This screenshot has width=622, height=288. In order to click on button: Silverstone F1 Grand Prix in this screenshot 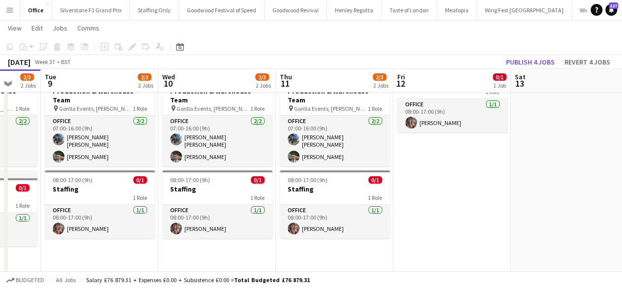, I will do `click(91, 10)`.